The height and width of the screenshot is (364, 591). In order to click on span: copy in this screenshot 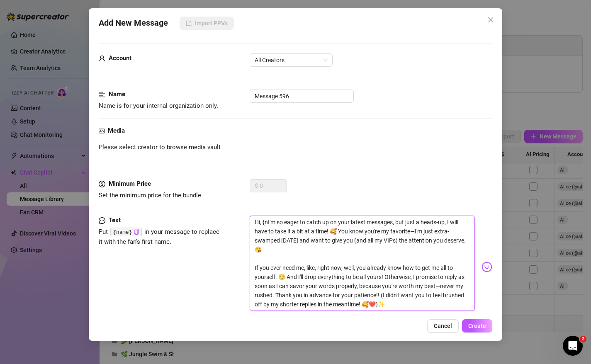, I will do `click(136, 232)`.